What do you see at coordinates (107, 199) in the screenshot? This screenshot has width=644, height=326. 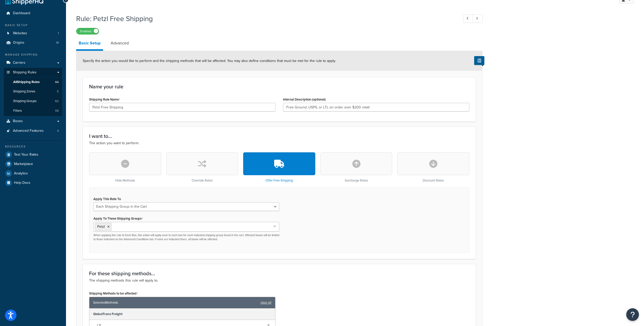 I see `label: Apply This Rate To` at bounding box center [107, 199].